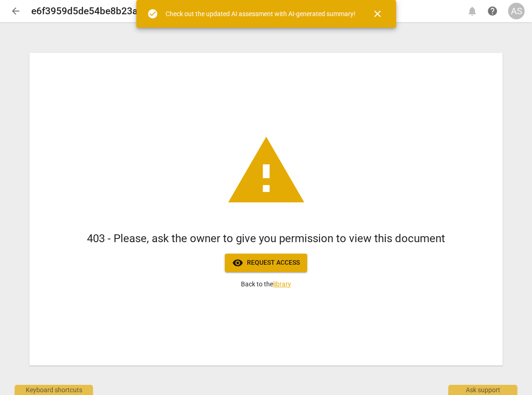 The height and width of the screenshot is (395, 532). What do you see at coordinates (516, 11) in the screenshot?
I see `div: AS` at bounding box center [516, 11].